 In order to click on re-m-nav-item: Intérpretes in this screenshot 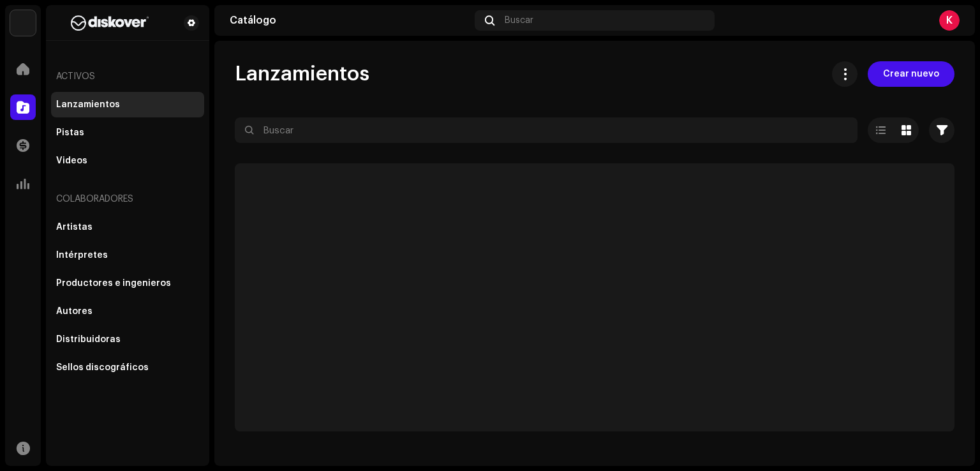, I will do `click(128, 256)`.